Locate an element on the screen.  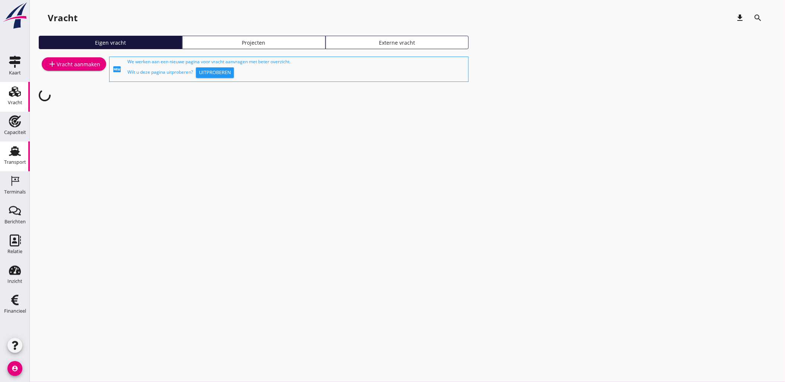
div: Capaciteit is located at coordinates (15, 132).